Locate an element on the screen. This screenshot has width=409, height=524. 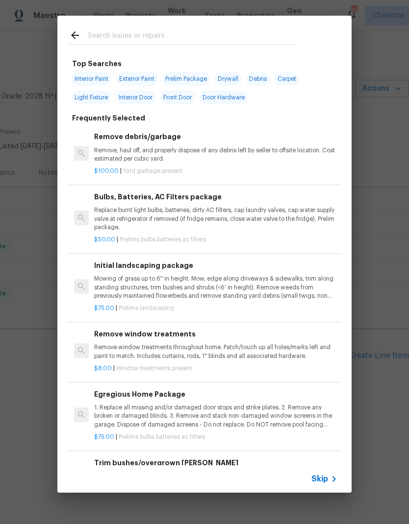
span: Yard garbage present is located at coordinates (152, 171).